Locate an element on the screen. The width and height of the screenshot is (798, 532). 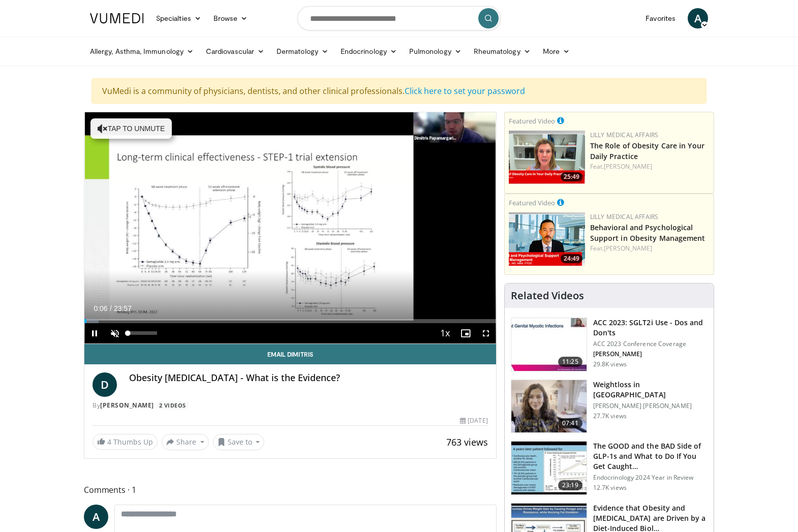
a: Allergy, Asthma, Immunology is located at coordinates (141, 52).